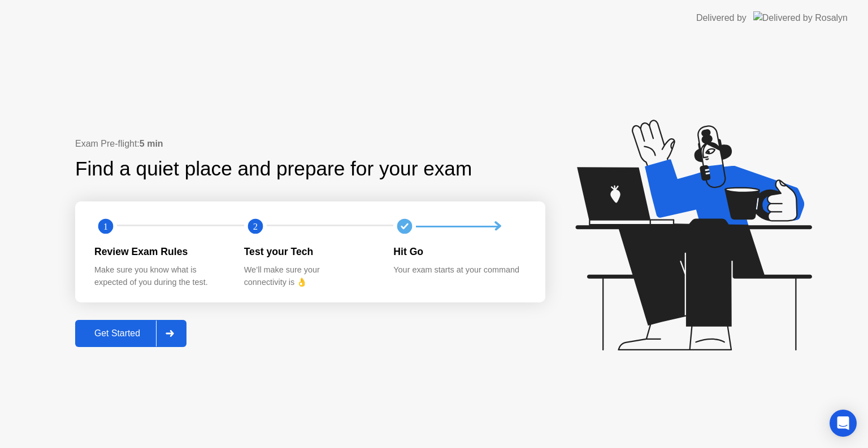  I want to click on div: Hit Go, so click(459, 252).